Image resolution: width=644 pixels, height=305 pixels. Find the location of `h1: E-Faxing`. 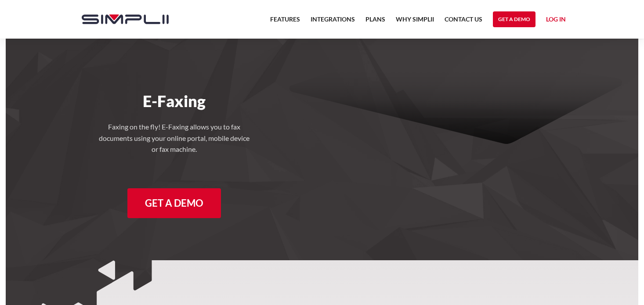

h1: E-Faxing is located at coordinates (174, 101).